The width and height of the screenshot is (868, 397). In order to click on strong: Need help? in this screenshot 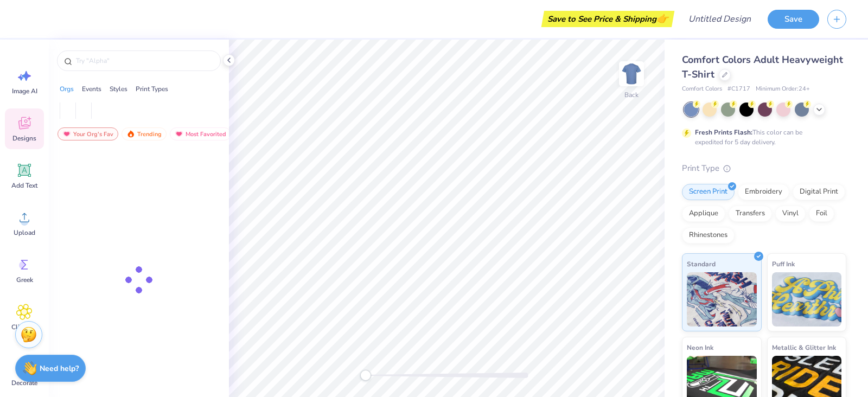, I will do `click(59, 368)`.